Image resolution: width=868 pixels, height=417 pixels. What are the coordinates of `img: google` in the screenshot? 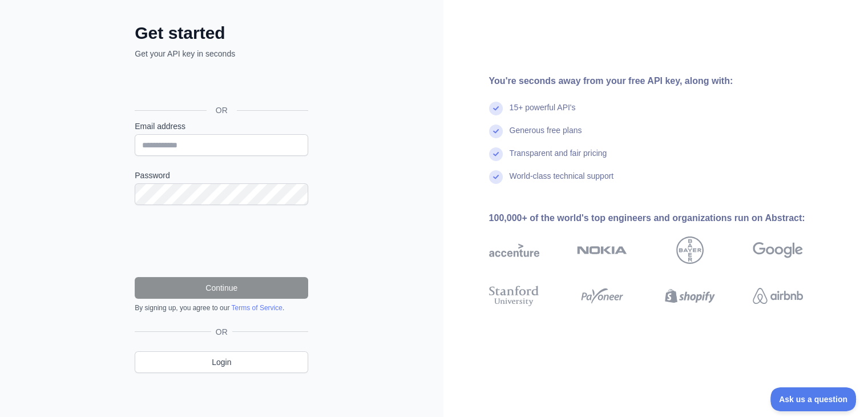 It's located at (777, 250).